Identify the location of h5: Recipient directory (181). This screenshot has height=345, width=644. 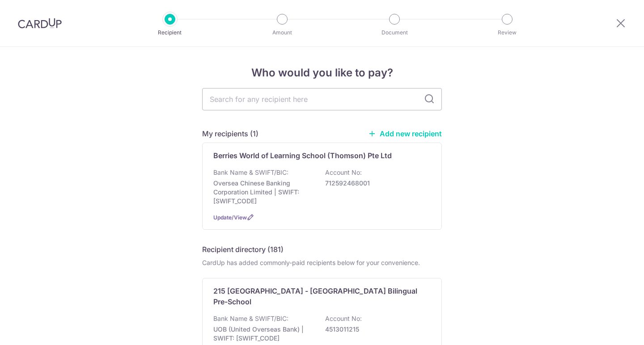
(243, 250).